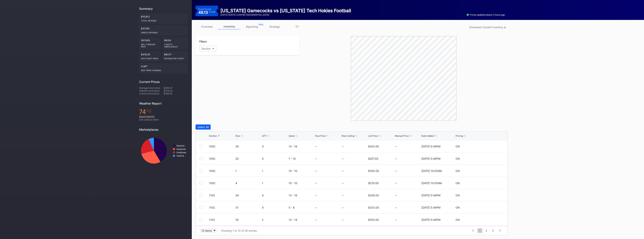 The image size is (644, 239). What do you see at coordinates (264, 136) in the screenshot?
I see `div: QTY` at bounding box center [264, 136].